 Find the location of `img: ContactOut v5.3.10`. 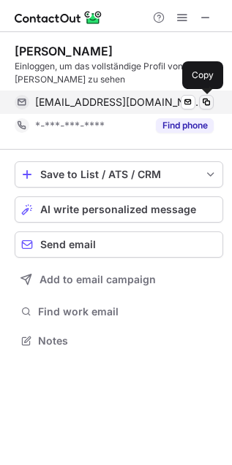

img: ContactOut v5.3.10 is located at coordinates (58, 18).